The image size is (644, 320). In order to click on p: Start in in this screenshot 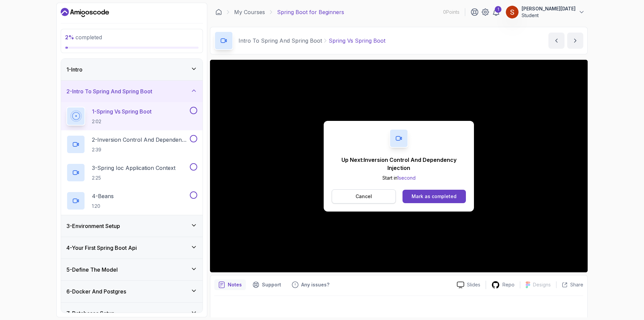, I will do `click(399, 178)`.